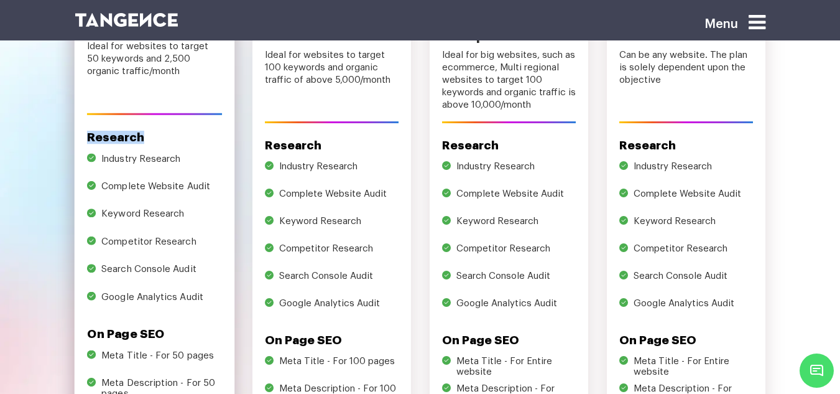 This screenshot has height=394, width=840. I want to click on p: Ideal for websites to target 100 keywords and organic traffic of above 5,000/month, so click(332, 73).